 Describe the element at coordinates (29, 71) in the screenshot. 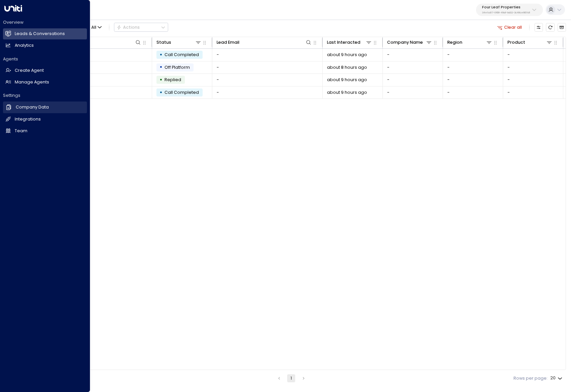

I see `h2: Create Agent` at that location.